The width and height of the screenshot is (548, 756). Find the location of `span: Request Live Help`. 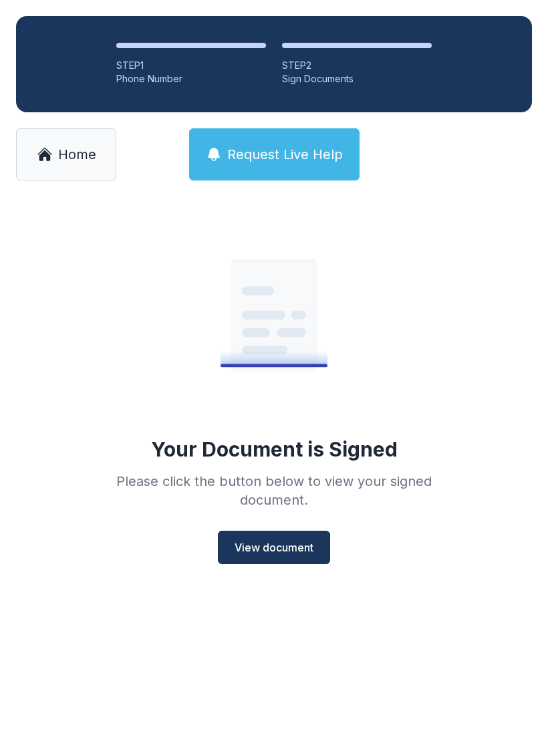

span: Request Live Help is located at coordinates (285, 154).